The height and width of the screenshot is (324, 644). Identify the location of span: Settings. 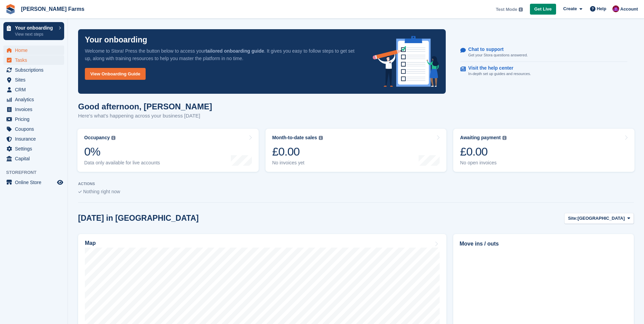
(35, 148).